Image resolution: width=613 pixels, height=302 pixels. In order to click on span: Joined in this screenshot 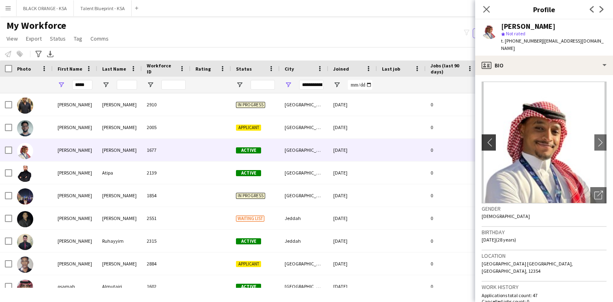, I will do `click(341, 69)`.